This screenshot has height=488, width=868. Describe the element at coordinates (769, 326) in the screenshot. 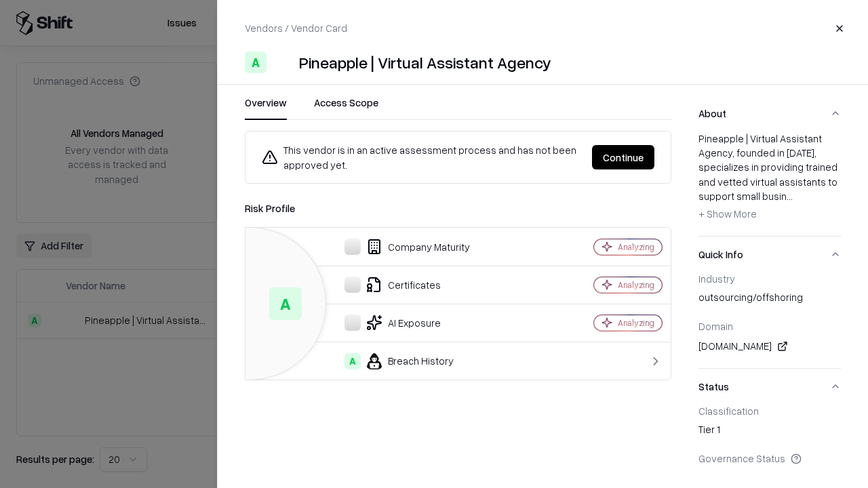

I see `div: Domain` at that location.